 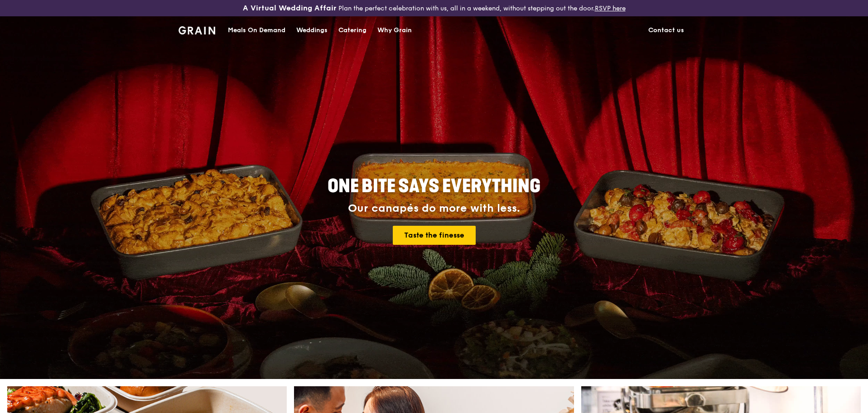 What do you see at coordinates (434, 8) in the screenshot?
I see `div: Plan the perfect celebration with us, all in a weekend, without stepping out the door.` at bounding box center [434, 8].